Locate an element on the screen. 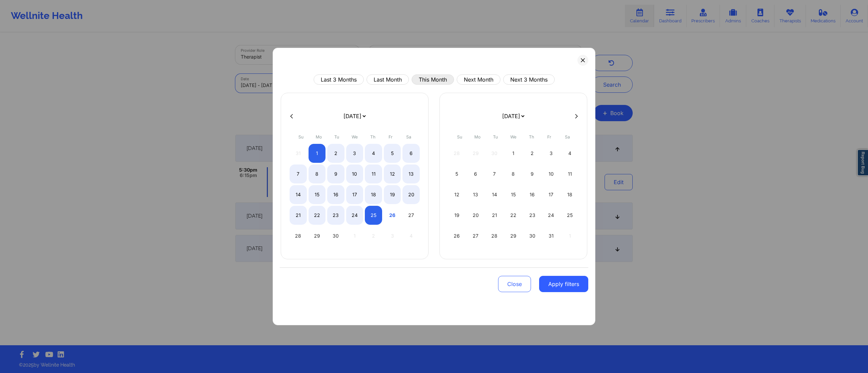  div: Sat Oct 11 2025 is located at coordinates (570, 174).